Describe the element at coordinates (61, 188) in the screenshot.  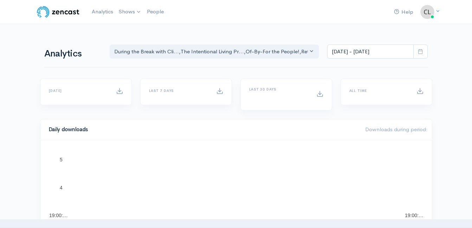
I see `text: 4` at that location.